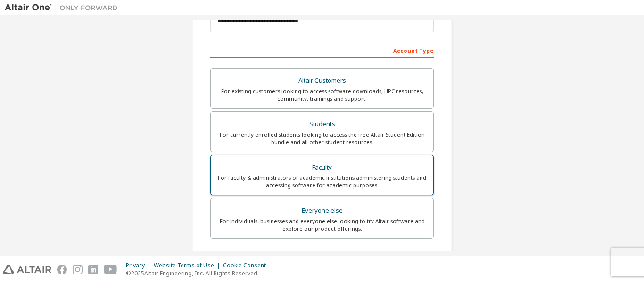 The width and height of the screenshot is (644, 283). What do you see at coordinates (188, 266) in the screenshot?
I see `div: Website Terms of Use` at bounding box center [188, 266].